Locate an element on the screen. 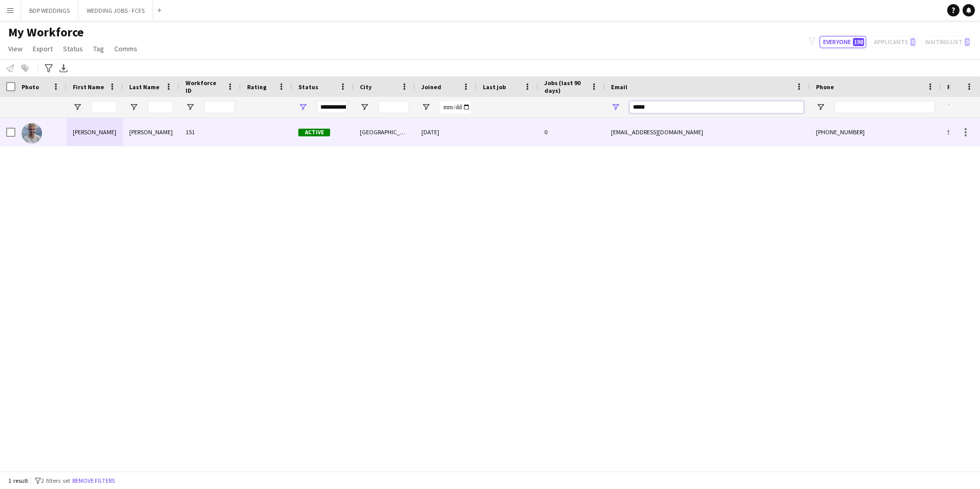 The width and height of the screenshot is (980, 489). app-action-btn: Advanced filters is located at coordinates (49, 68).